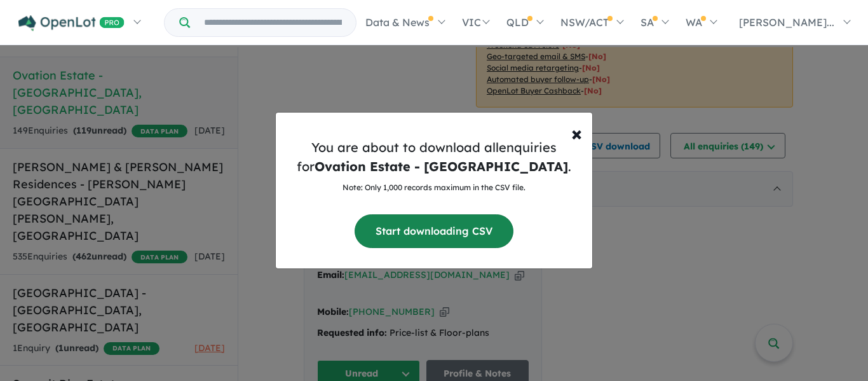 The image size is (868, 381). What do you see at coordinates (434, 188) in the screenshot?
I see `p: Note: Only 1,000 records maximum in the CSV file.` at bounding box center [434, 188].